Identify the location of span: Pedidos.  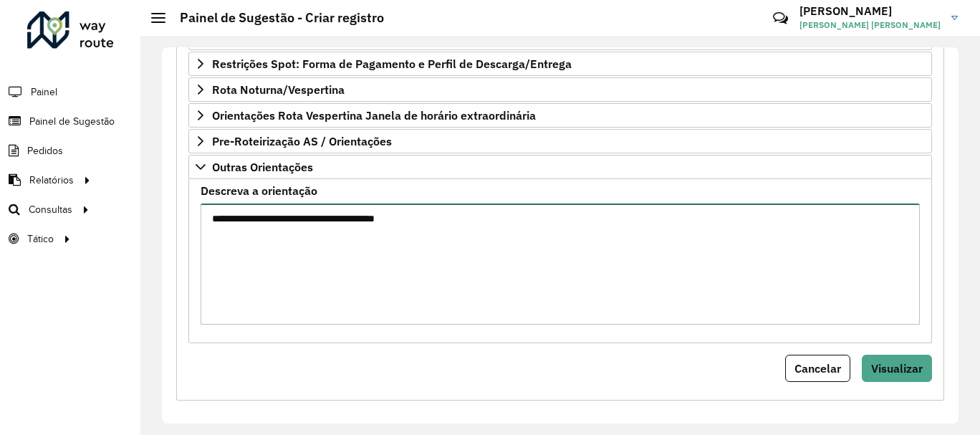
(45, 150).